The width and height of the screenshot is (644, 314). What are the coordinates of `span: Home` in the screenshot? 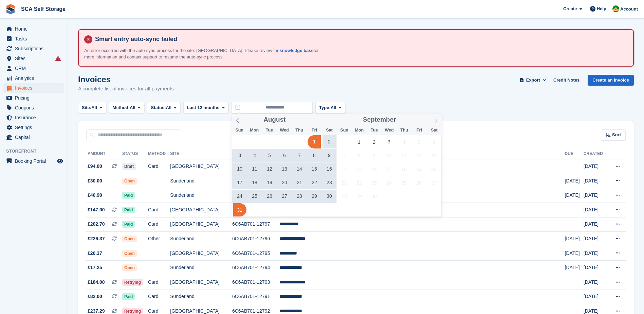 It's located at (35, 29).